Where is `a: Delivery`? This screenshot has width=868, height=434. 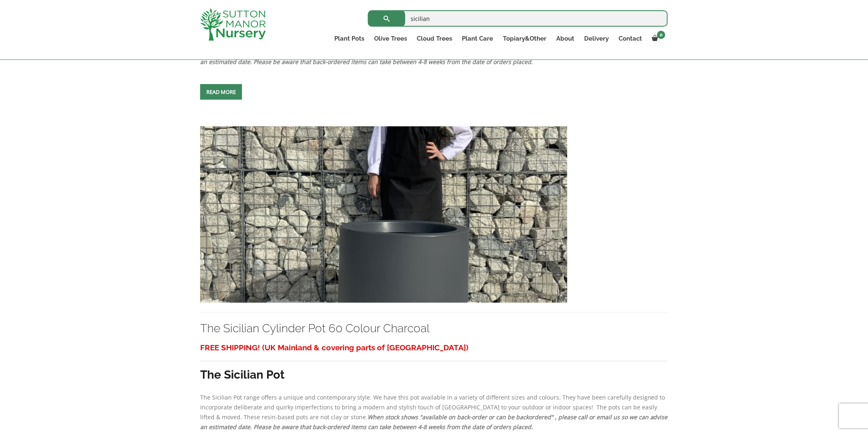 a: Delivery is located at coordinates (596, 39).